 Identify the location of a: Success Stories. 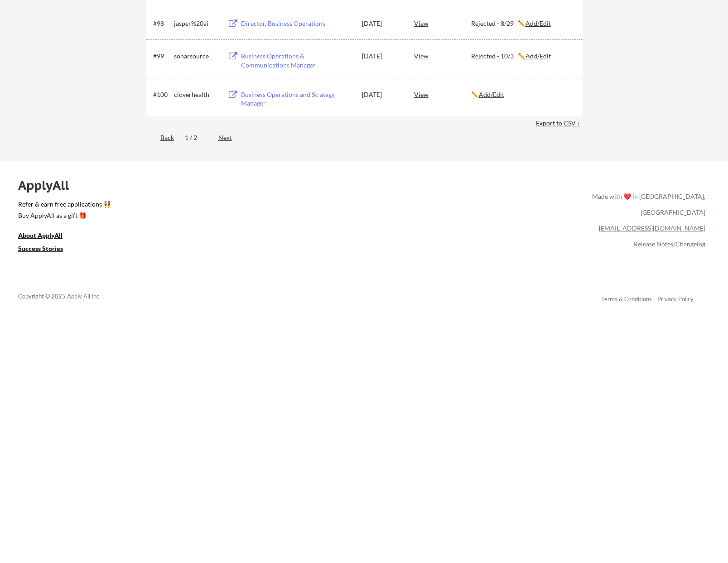
(47, 249).